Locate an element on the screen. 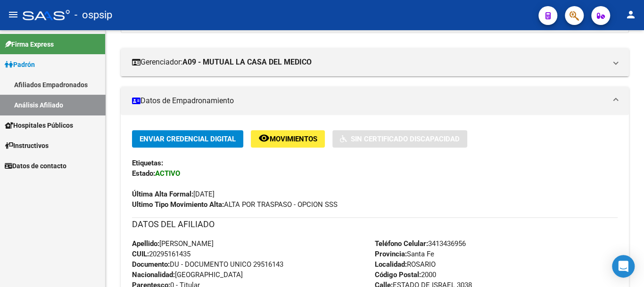 This screenshot has height=287, width=644. span: Santa Fe is located at coordinates (405, 254).